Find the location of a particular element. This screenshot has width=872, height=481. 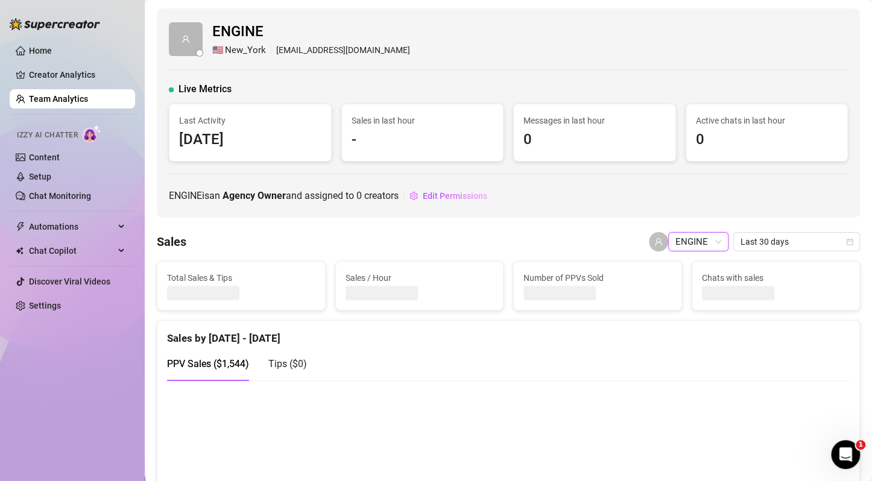

span: Number of PPVs Sold is located at coordinates (598, 278).